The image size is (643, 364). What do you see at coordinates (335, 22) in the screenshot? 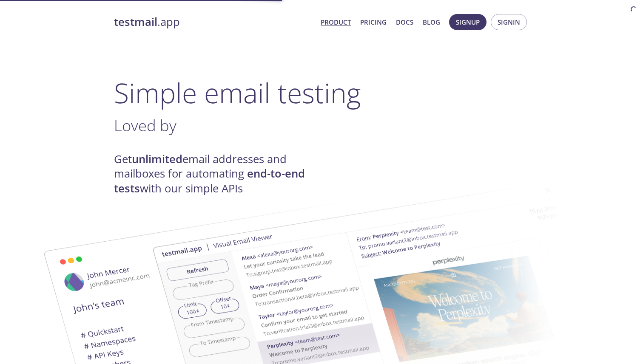
I see `a: Product` at bounding box center [335, 22].